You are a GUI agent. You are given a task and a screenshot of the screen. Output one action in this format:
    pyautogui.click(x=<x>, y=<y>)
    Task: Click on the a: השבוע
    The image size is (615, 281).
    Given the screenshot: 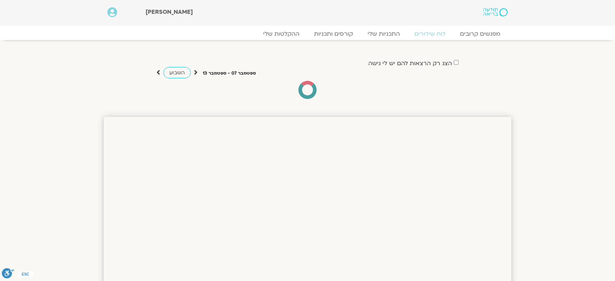 What is the action you would take?
    pyautogui.click(x=177, y=72)
    